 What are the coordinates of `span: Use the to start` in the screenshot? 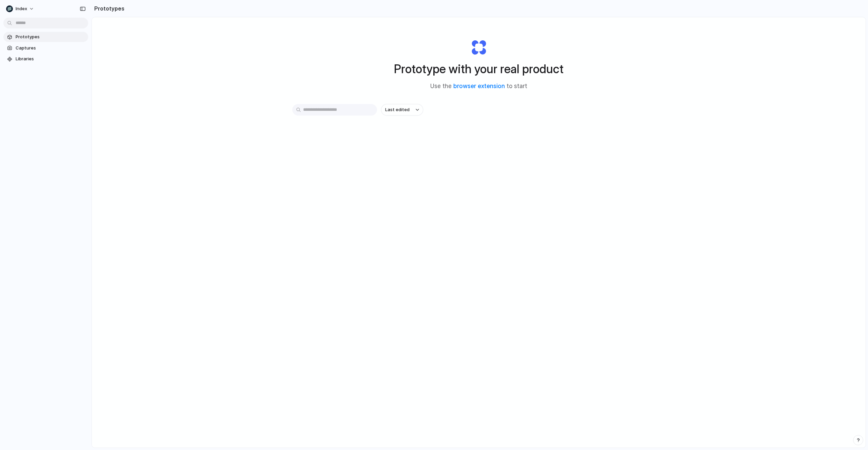 It's located at (479, 86).